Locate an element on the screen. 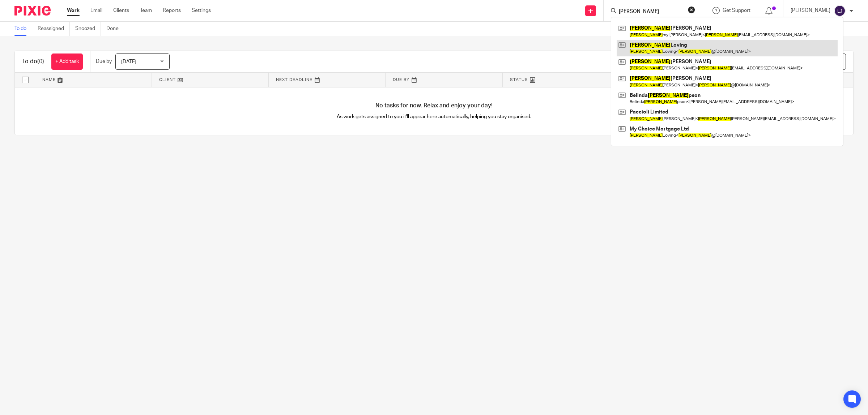 This screenshot has height=415, width=868. img: Pixie is located at coordinates (33, 10).